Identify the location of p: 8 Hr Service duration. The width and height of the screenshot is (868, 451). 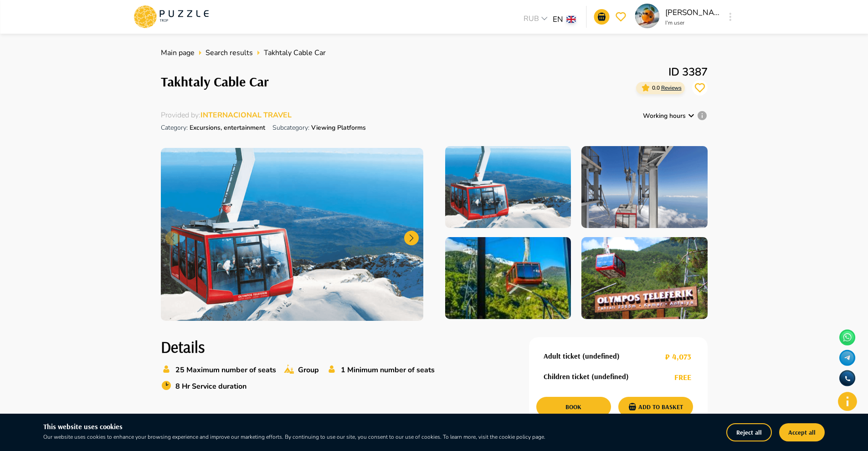
(211, 386).